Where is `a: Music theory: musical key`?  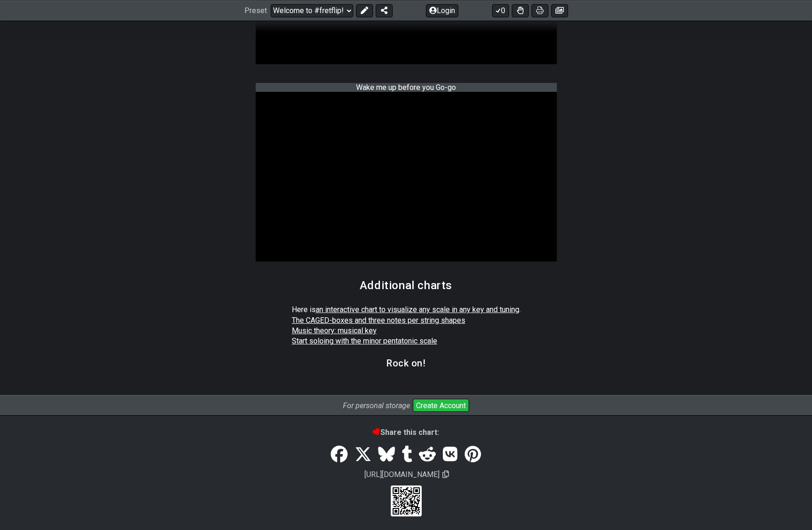
a: Music theory: musical key is located at coordinates (334, 331).